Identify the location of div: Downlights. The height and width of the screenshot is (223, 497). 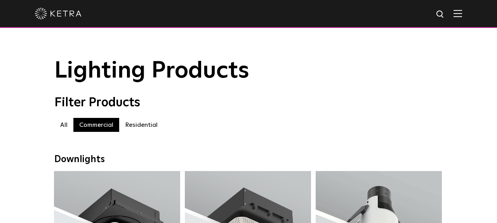
(249, 160).